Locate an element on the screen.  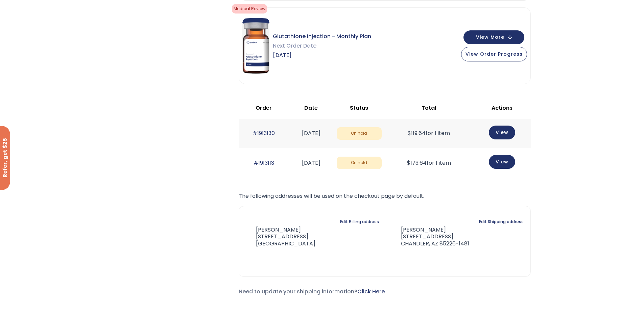
span: Next Order Date is located at coordinates (322, 46).